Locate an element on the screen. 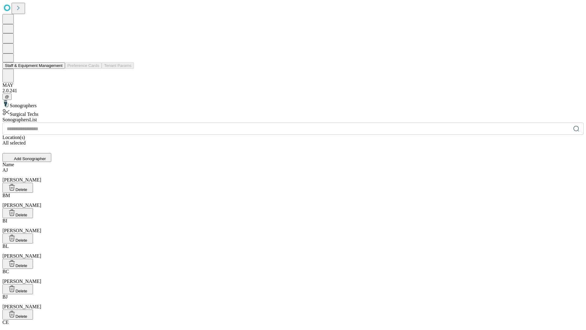 The height and width of the screenshot is (330, 586). span: BM is located at coordinates (6, 195).